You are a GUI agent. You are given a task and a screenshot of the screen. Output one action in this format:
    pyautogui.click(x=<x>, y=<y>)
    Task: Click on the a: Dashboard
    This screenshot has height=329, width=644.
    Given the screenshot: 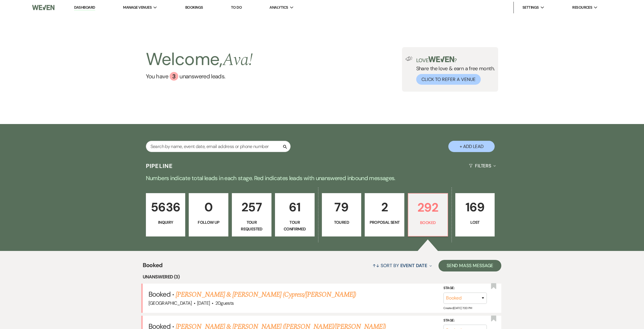 What is the action you would take?
    pyautogui.click(x=84, y=7)
    